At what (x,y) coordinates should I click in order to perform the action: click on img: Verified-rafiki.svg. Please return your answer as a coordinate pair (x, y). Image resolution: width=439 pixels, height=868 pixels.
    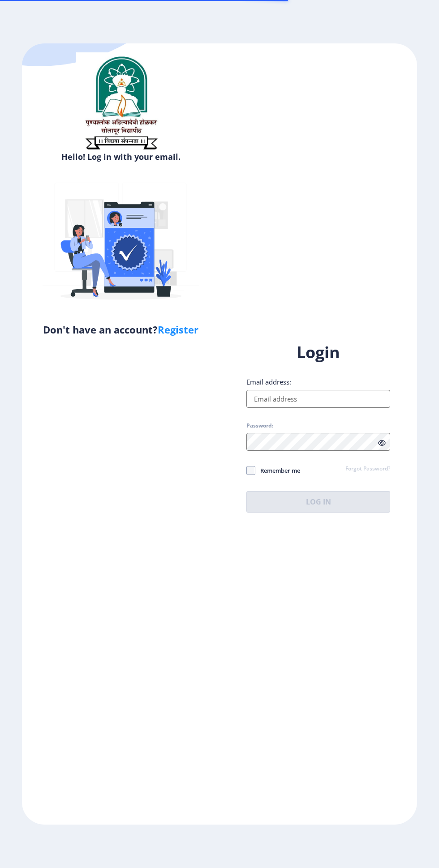
    Looking at the image, I should click on (121, 244).